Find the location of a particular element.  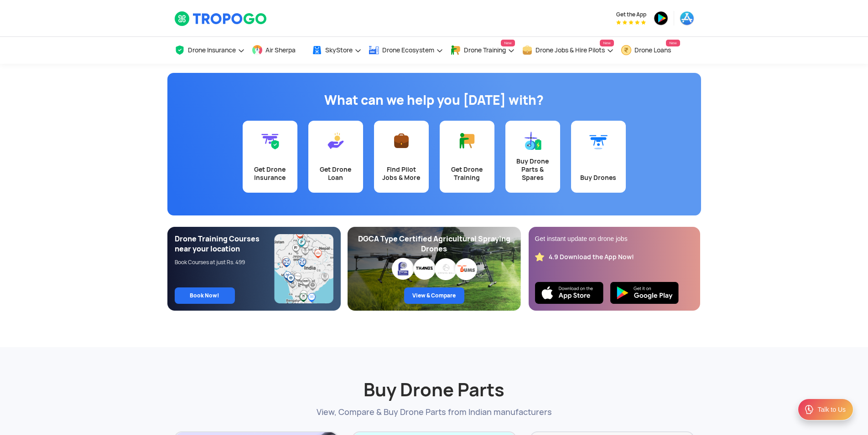

img: Buy Drones is located at coordinates (598, 141).